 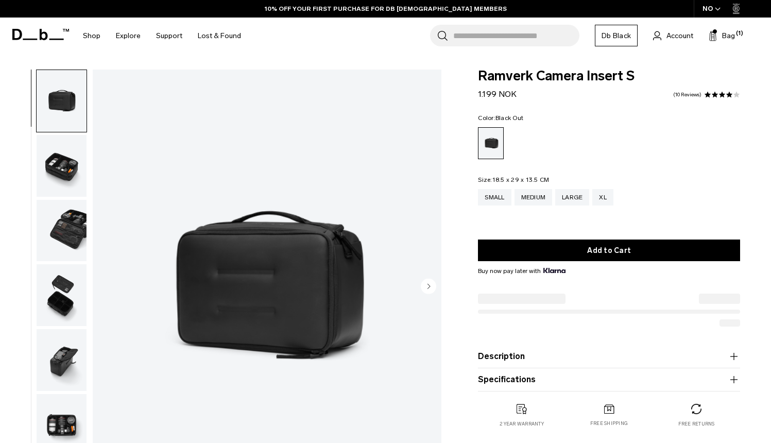 I want to click on a: Small, so click(x=494, y=197).